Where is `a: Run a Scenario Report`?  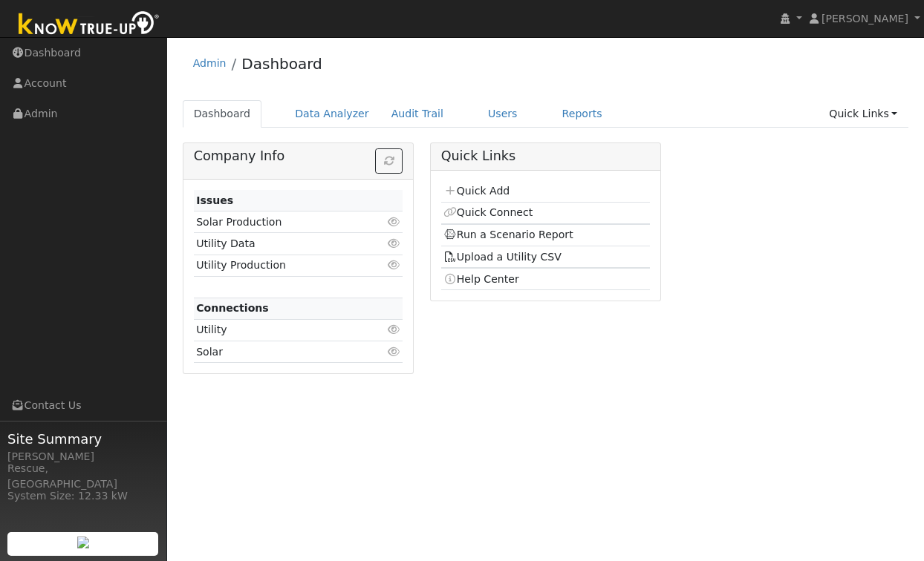
a: Run a Scenario Report is located at coordinates (508, 234).